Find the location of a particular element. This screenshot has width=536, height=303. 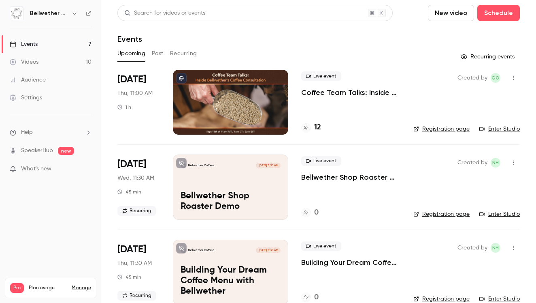

div: Events is located at coordinates (24, 44).